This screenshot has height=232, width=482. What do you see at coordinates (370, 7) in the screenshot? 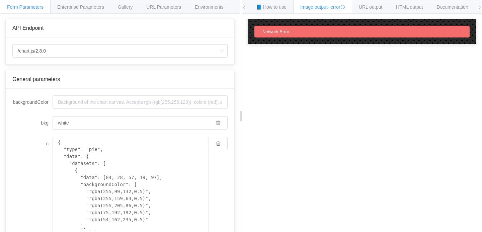
I see `span: URL output` at bounding box center [370, 7].